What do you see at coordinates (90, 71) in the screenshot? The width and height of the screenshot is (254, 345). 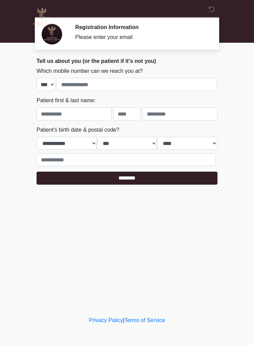 I see `label: Which mobile number can we reach you at?` at bounding box center [90, 71].